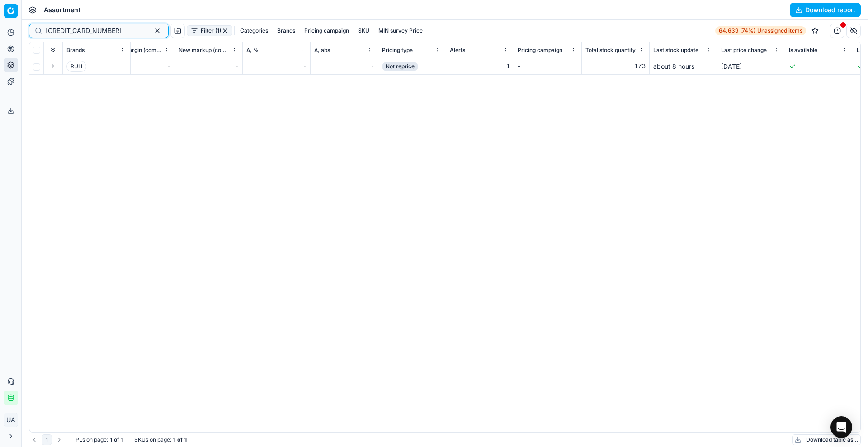 This screenshot has height=447, width=868. I want to click on span: Assortment, so click(62, 10).